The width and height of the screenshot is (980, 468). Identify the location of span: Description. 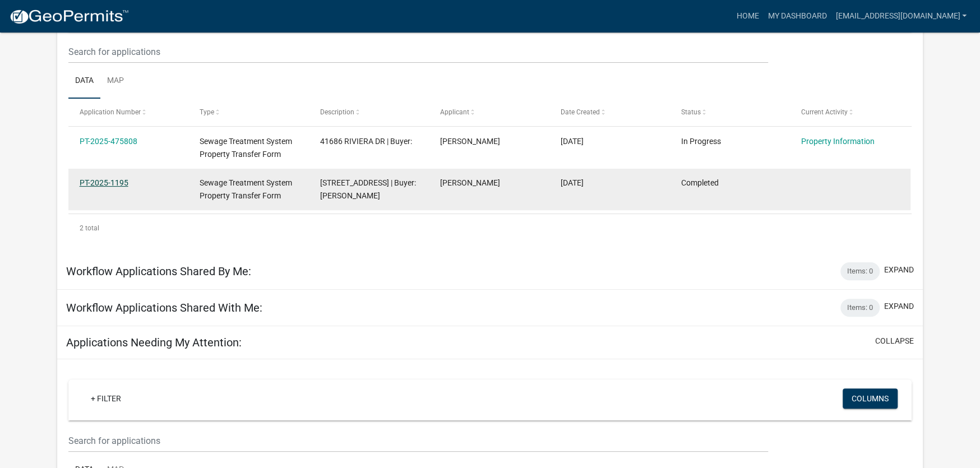
(337, 112).